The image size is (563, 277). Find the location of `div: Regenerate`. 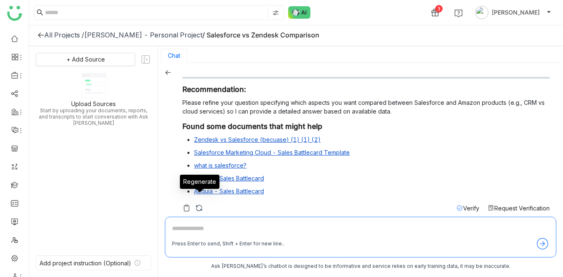

div: Regenerate is located at coordinates (199, 182).